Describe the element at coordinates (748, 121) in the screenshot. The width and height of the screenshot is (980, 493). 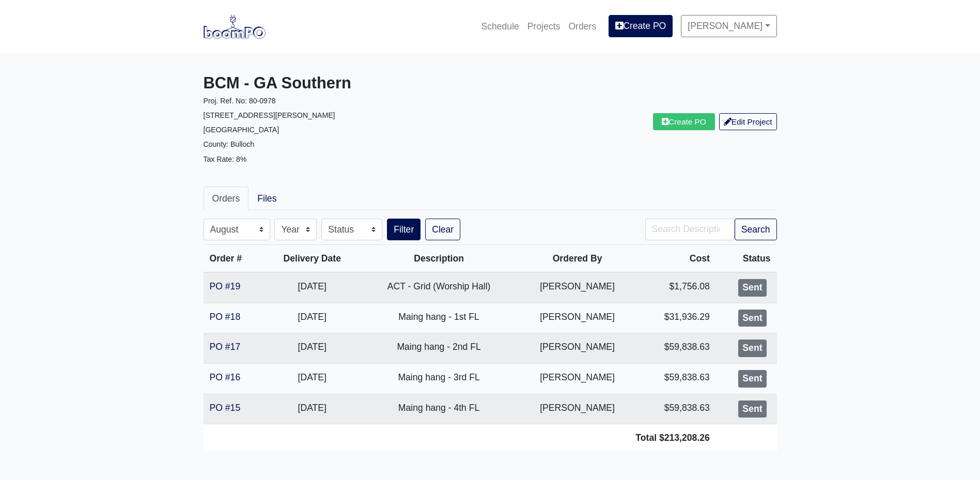
I see `a: Edit Project` at that location.